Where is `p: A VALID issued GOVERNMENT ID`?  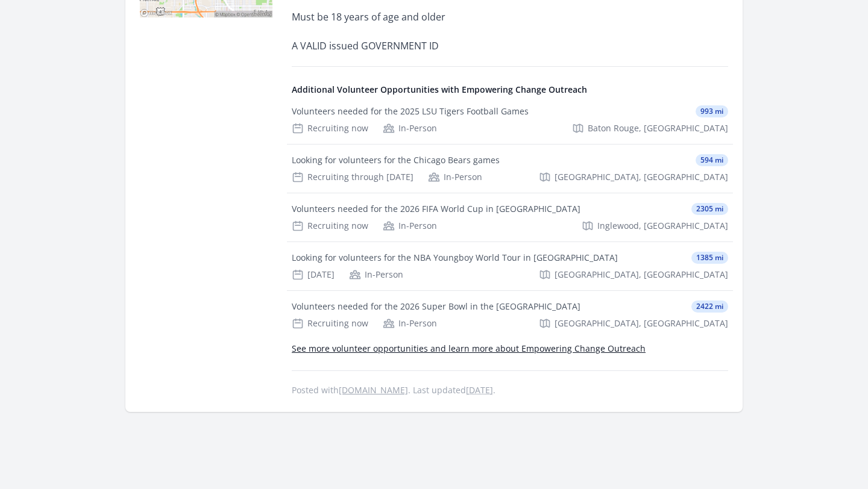
p: A VALID issued GOVERNMENT ID is located at coordinates (468, 46).